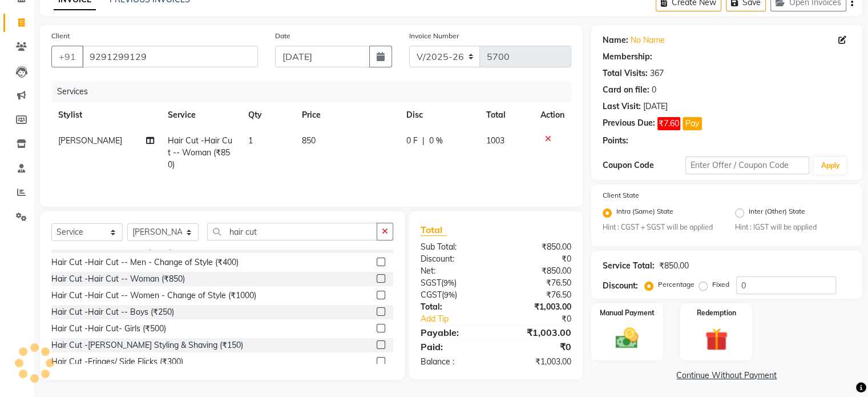  Describe the element at coordinates (660, 227) in the screenshot. I see `small: Hint : CGST + SGST will be applied` at that location.